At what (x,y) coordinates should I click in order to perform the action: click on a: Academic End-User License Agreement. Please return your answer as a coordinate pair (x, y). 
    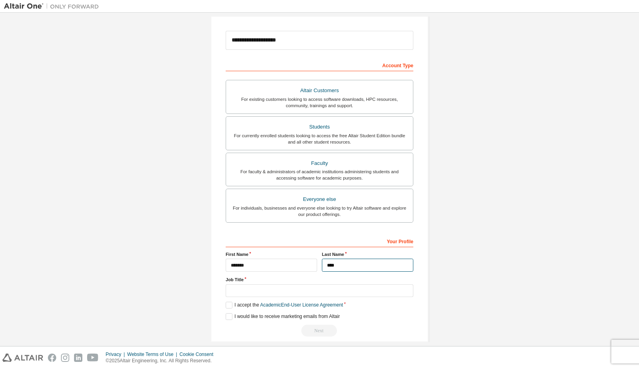
    Looking at the image, I should click on (301, 305).